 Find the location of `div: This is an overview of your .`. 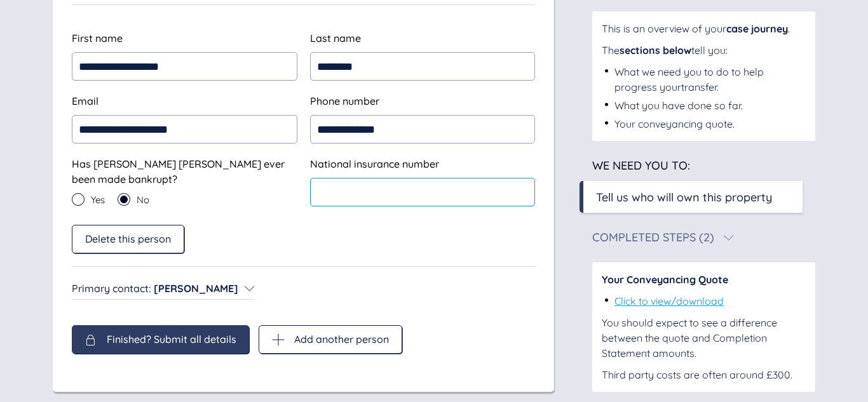

div: This is an overview of your . is located at coordinates (703, 29).